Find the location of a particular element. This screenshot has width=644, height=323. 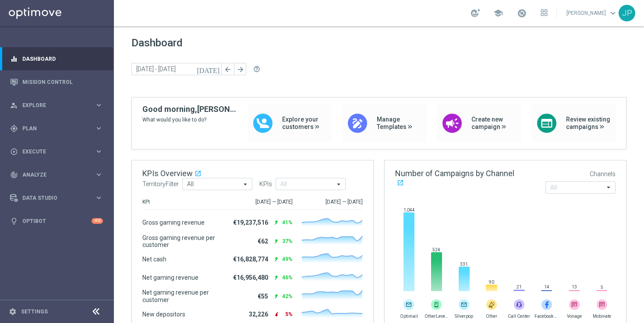

div: +10 is located at coordinates (97, 221).